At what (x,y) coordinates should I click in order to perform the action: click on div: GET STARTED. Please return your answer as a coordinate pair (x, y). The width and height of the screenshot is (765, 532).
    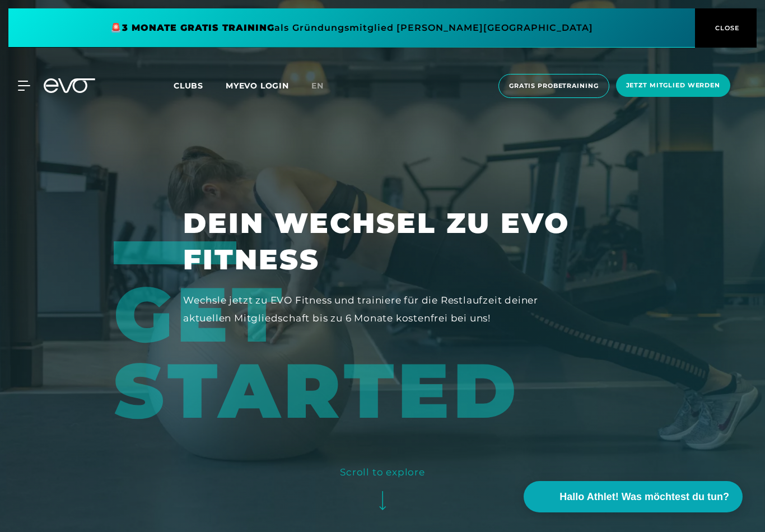
    Looking at the image, I should click on (356, 335).